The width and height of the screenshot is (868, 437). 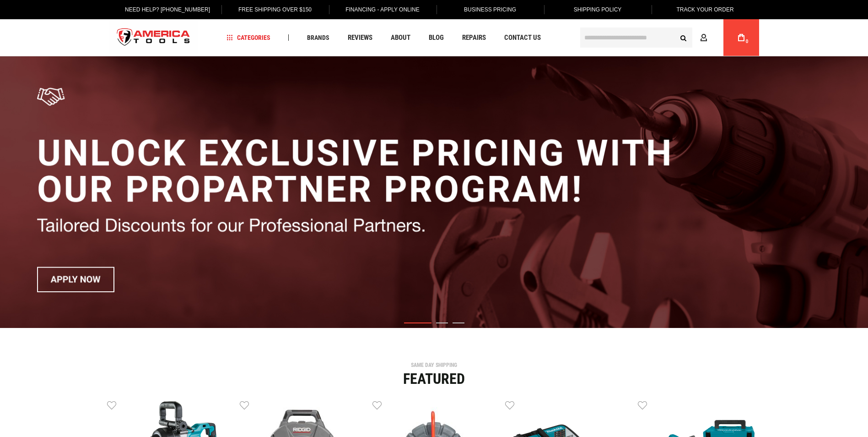 I want to click on a: Blog, so click(x=436, y=38).